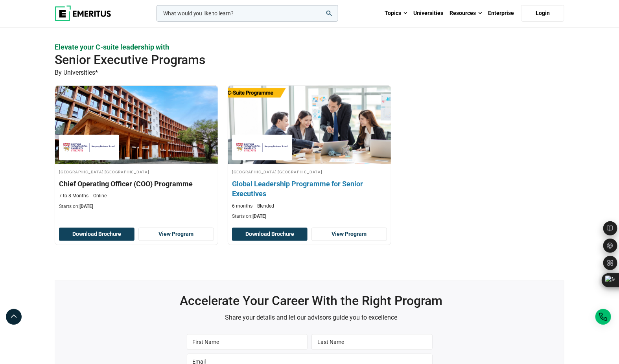  I want to click on input: First Name, so click(248, 342).